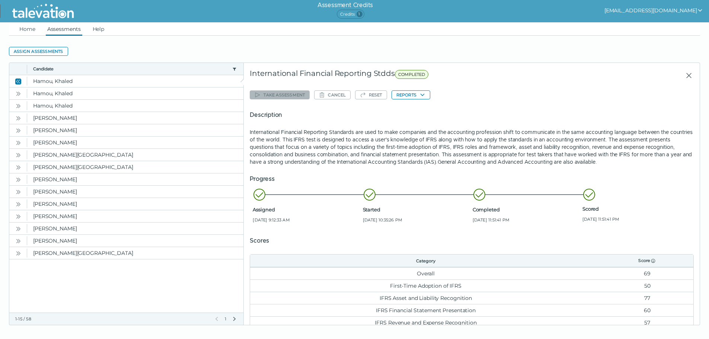 The height and width of the screenshot is (339, 709). Describe the element at coordinates (217, 319) in the screenshot. I see `button: Previous Page` at that location.